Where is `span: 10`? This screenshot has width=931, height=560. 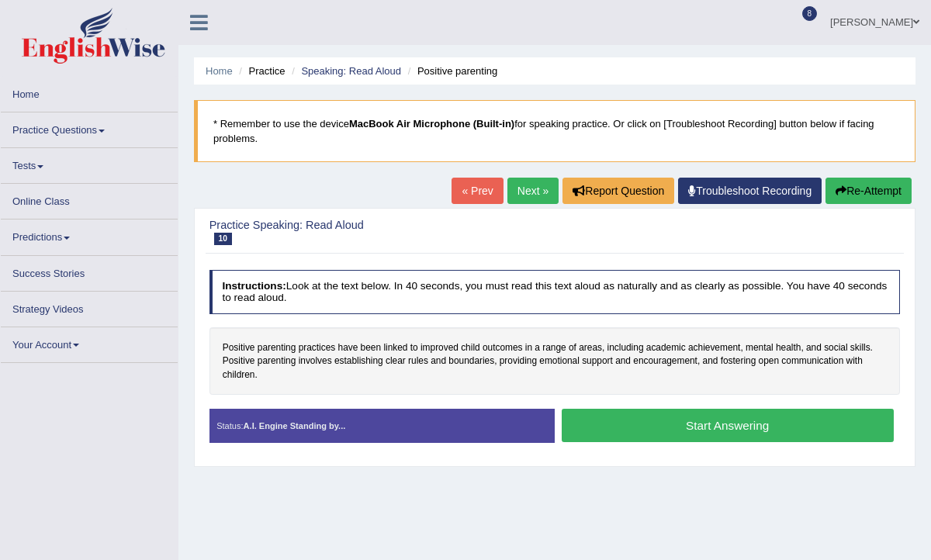 span: 10 is located at coordinates (222, 238).